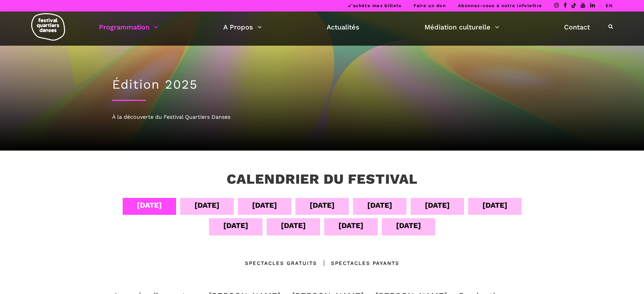  Describe the element at coordinates (281, 263) in the screenshot. I see `div: Spectacles gratuits` at that location.